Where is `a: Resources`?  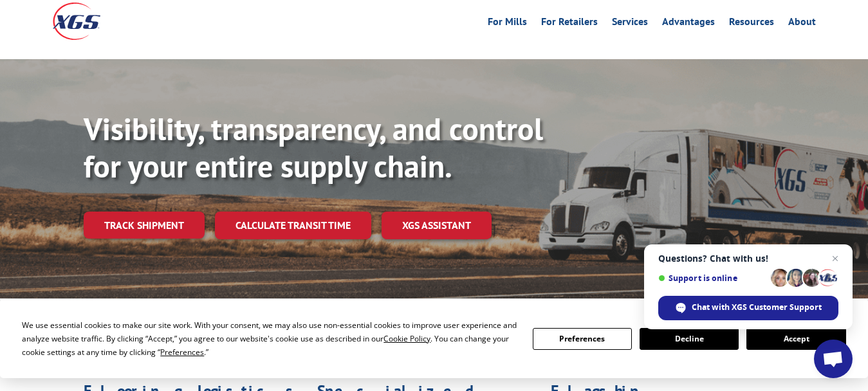 a: Resources is located at coordinates (752, 24).